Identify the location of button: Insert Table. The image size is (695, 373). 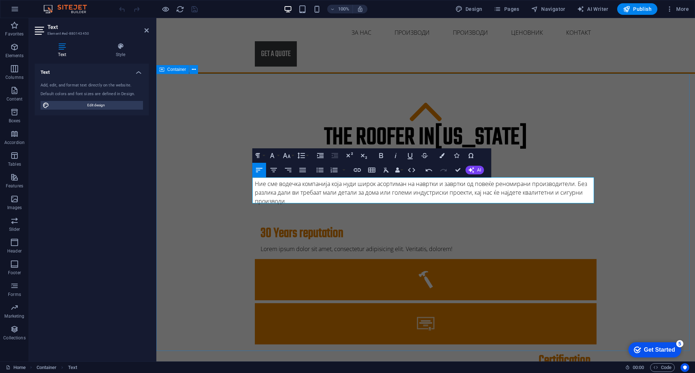
(372, 170).